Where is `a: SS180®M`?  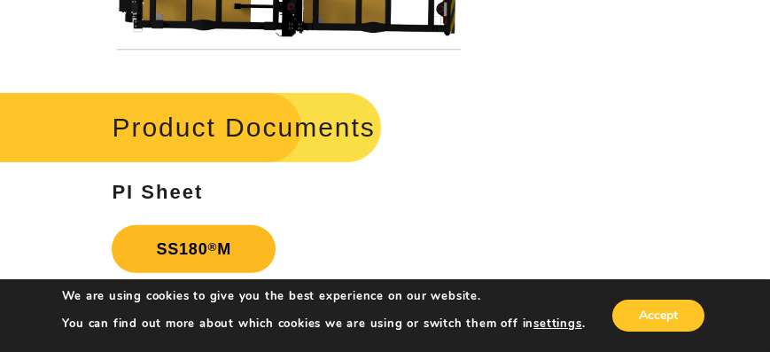
a: SS180®M is located at coordinates (193, 249).